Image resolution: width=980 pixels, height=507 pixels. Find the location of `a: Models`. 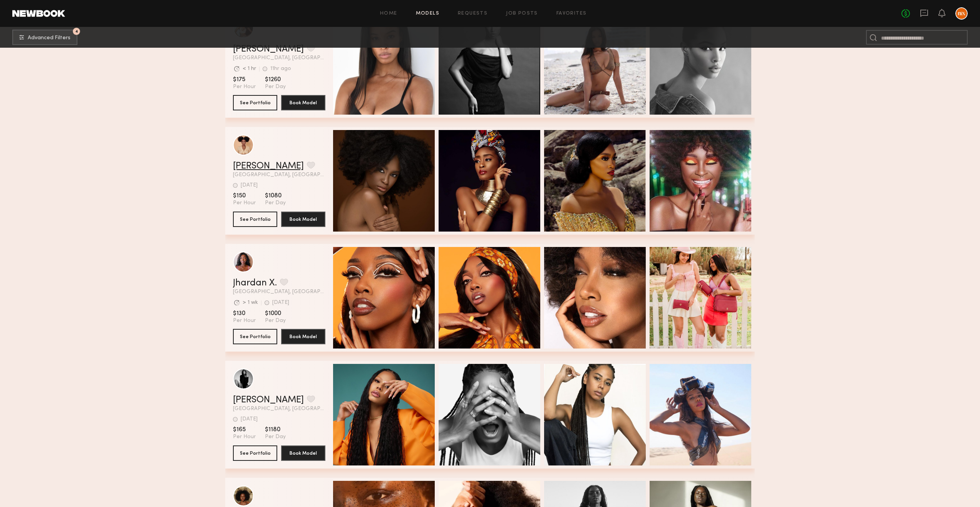

a: Models is located at coordinates (428, 14).